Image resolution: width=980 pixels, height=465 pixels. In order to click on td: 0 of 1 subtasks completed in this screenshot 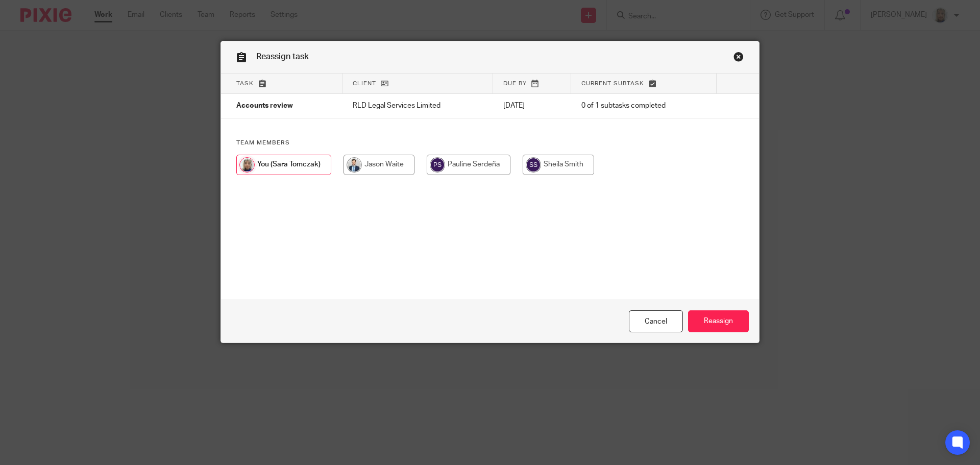, I will do `click(644, 107)`.